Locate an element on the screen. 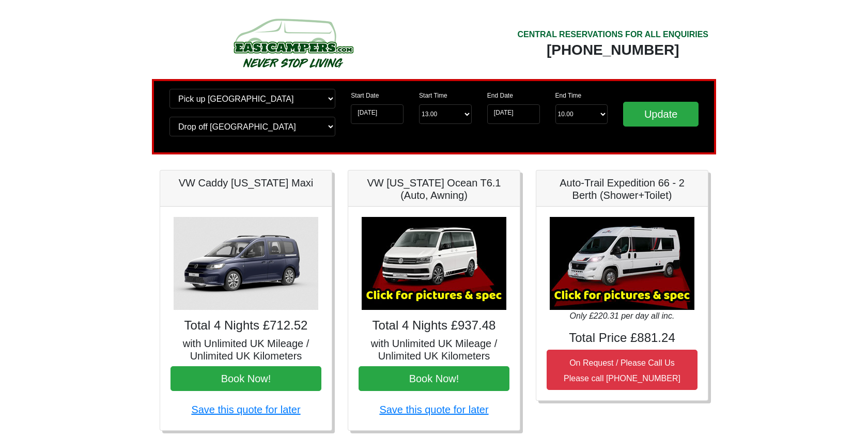  h4: Total 4 Nights £712.52 is located at coordinates (246, 326).